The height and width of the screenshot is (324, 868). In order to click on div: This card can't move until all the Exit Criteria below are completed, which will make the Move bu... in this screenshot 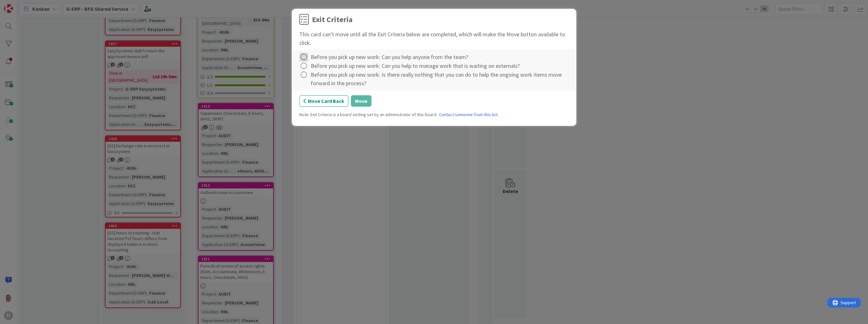, I will do `click(434, 39)`.